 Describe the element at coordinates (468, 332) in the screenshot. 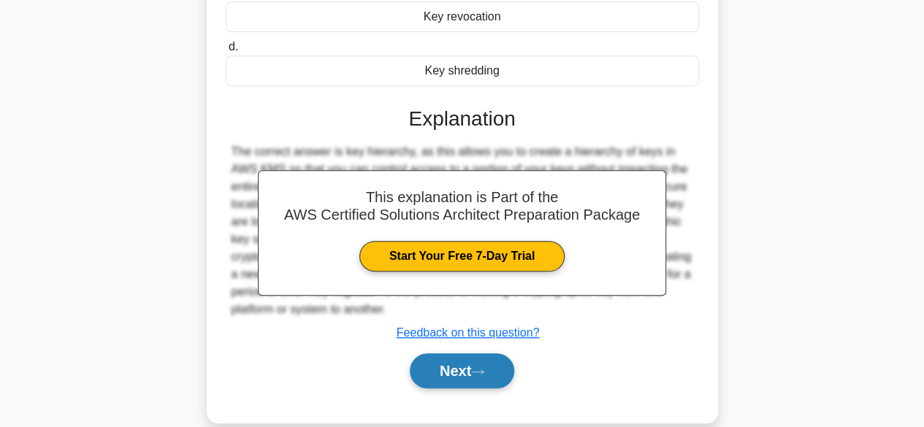

I see `u: Feedback on this question?` at that location.